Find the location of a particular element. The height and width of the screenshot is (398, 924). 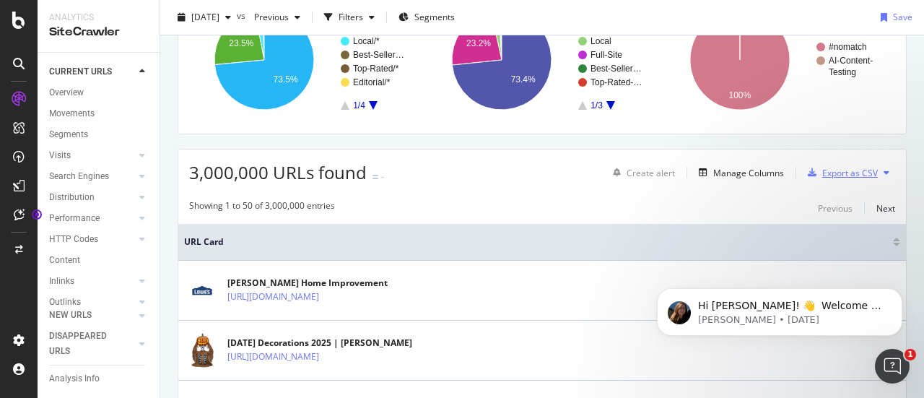

div: CURRENT URLS is located at coordinates (80, 71).